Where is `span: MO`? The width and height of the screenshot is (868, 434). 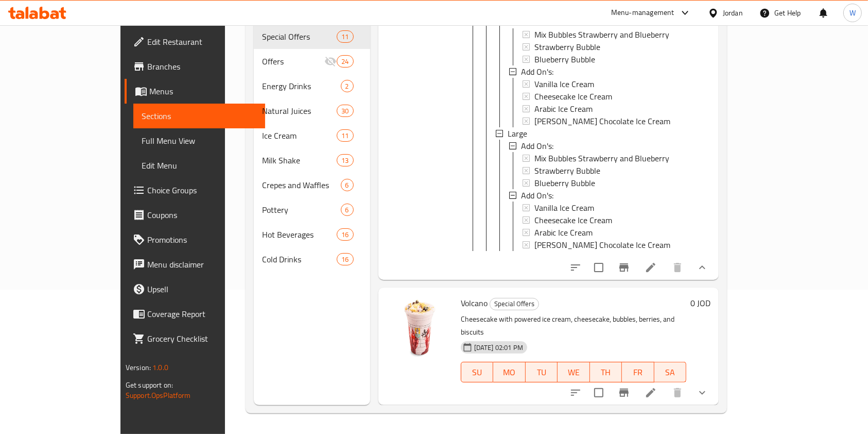 span: MO is located at coordinates (509, 372).